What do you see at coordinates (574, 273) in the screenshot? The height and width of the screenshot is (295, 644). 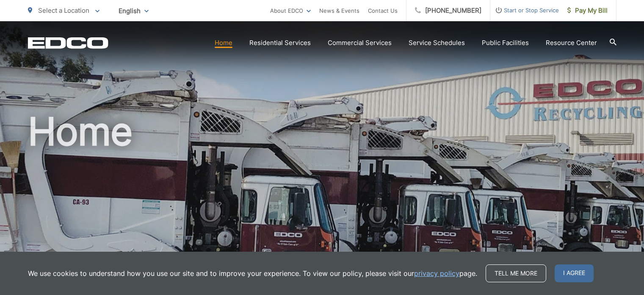 I see `span: I agree` at bounding box center [574, 273].